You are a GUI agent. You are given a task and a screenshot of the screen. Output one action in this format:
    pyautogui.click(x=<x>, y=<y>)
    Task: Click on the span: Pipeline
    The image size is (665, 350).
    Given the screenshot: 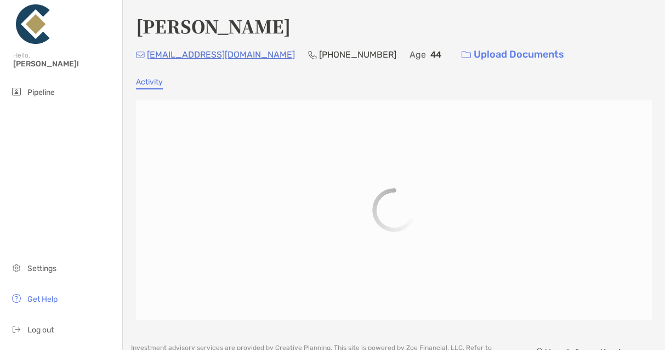 What is the action you would take?
    pyautogui.click(x=41, y=92)
    